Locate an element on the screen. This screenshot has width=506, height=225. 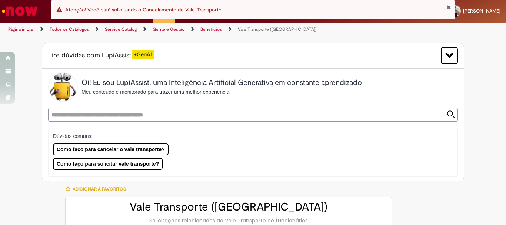
span: Meu conteúdo é monitorado para trazer uma melhor experiência is located at coordinates (155, 92).